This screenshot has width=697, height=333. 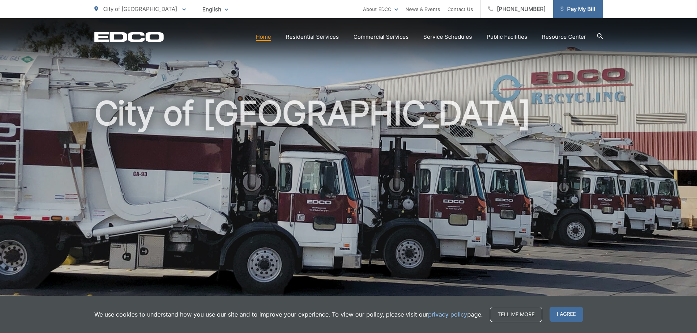 I want to click on a: Service Schedules, so click(x=448, y=37).